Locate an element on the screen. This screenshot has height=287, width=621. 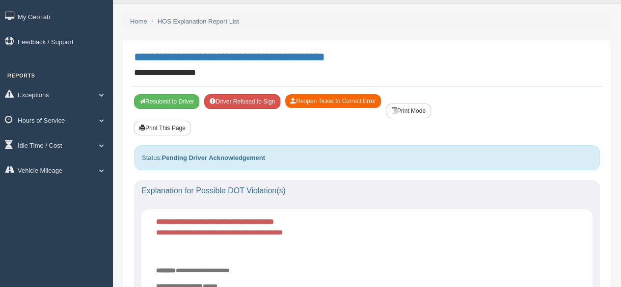
button: Print This Page is located at coordinates (163, 128).